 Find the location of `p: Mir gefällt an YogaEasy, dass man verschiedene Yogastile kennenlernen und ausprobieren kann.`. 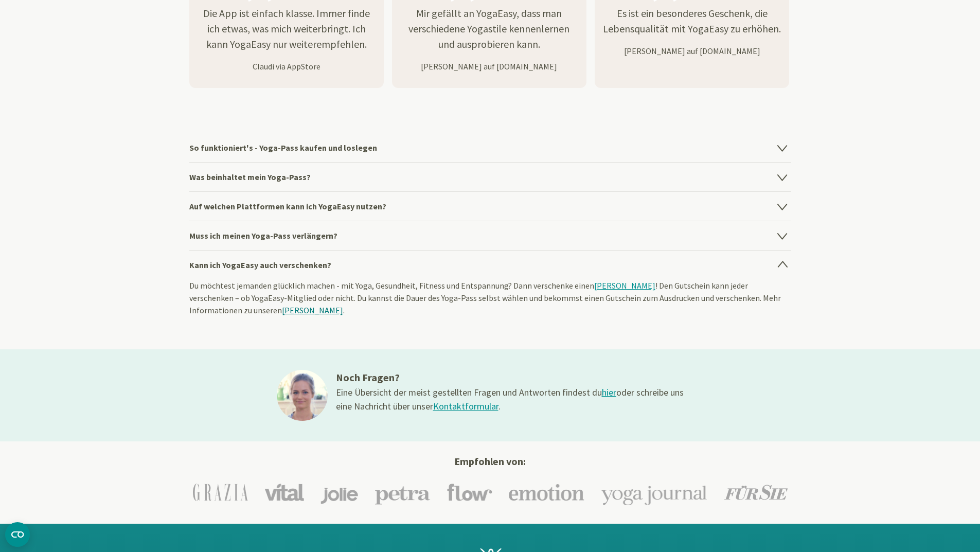

p: Mir gefällt an YogaEasy, dass man verschiedene Yogastile kennenlernen und ausprobieren kann. is located at coordinates (489, 29).